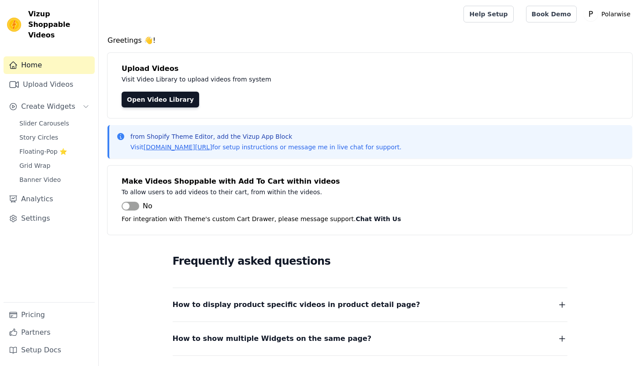 This screenshot has width=641, height=366. I want to click on p: To allow users to add videos to their cart, from within the videos., so click(319, 192).